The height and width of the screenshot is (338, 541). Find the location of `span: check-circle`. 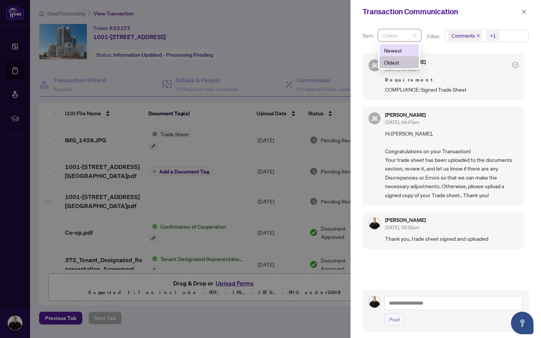

span: check-circle is located at coordinates (516, 65).